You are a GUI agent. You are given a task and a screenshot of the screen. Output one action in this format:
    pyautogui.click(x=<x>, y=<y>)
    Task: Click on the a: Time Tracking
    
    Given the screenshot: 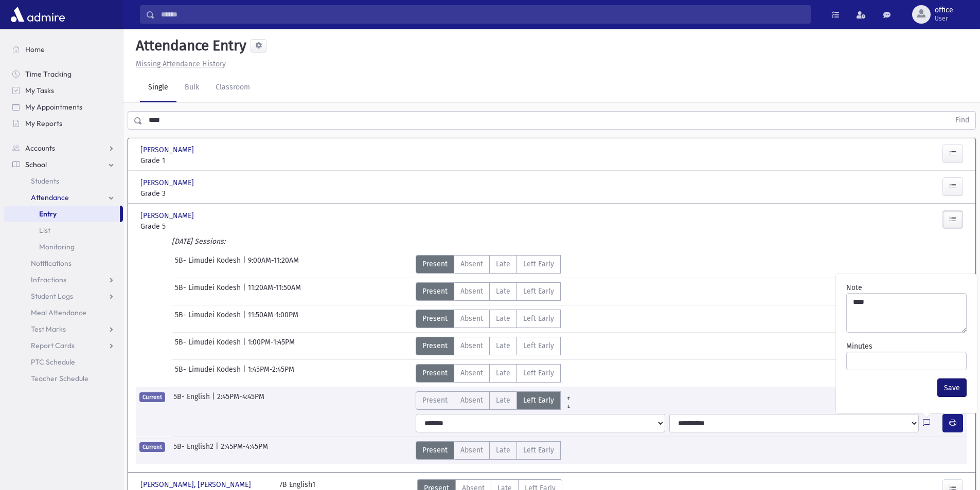 What is the action you would take?
    pyautogui.click(x=63, y=74)
    